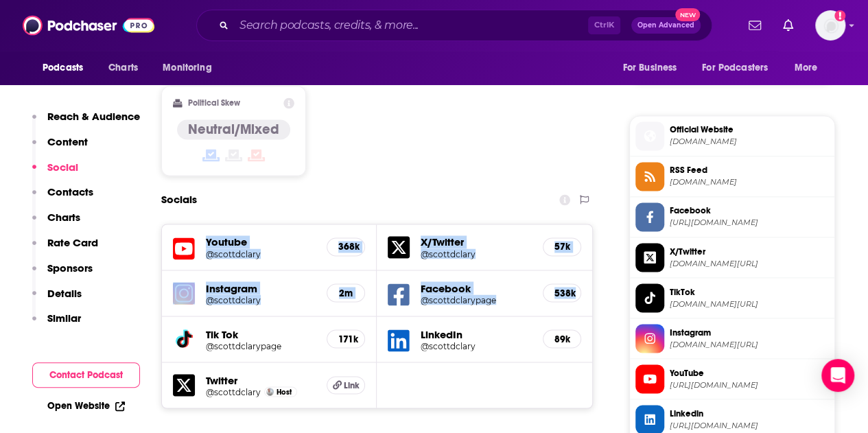 This screenshot has height=433, width=868. I want to click on button: Reach & Audience, so click(86, 123).